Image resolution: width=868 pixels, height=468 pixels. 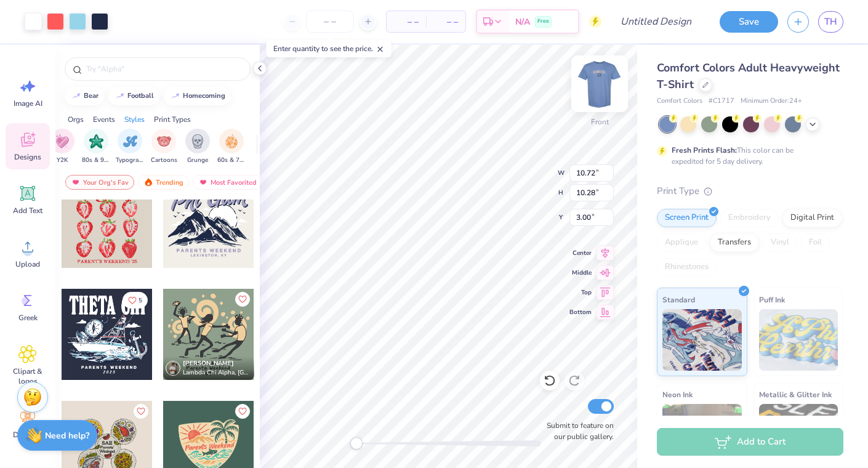 What do you see at coordinates (130, 160) in the screenshot?
I see `span: Typography` at bounding box center [130, 160].